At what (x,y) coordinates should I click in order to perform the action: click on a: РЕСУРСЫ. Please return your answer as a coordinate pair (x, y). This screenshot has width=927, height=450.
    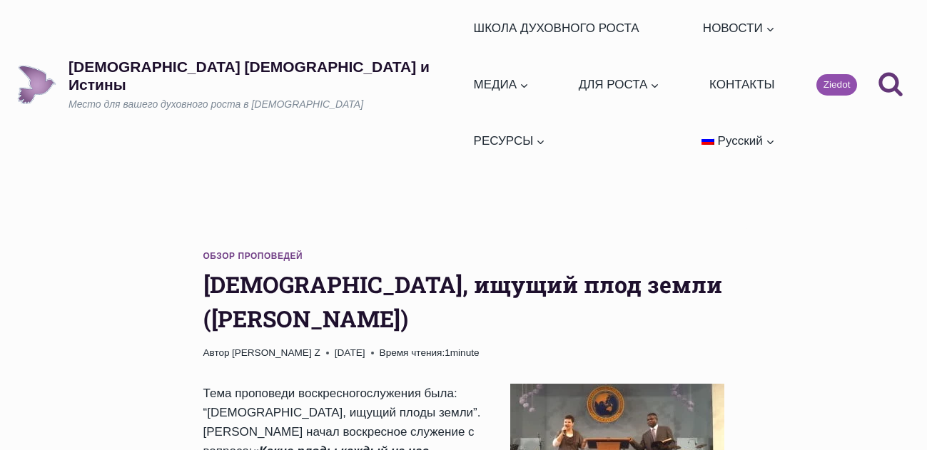
    Looking at the image, I should click on (510, 141).